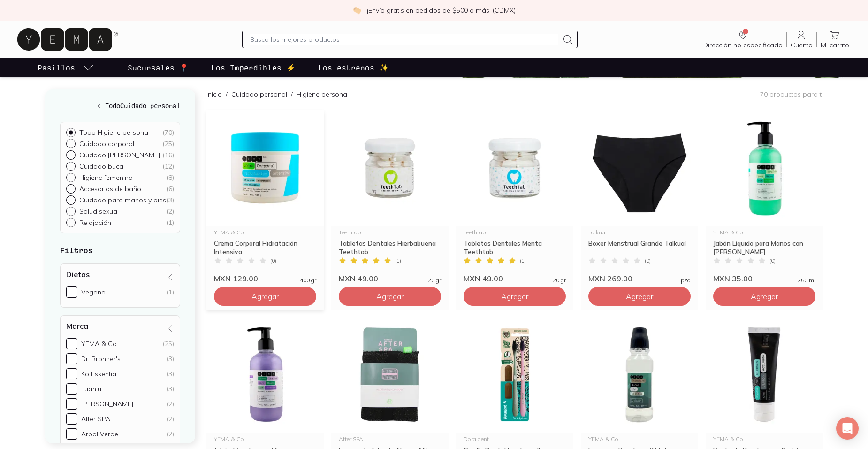 The width and height of the screenshot is (868, 449). I want to click on span: ( 1 ), so click(523, 261).